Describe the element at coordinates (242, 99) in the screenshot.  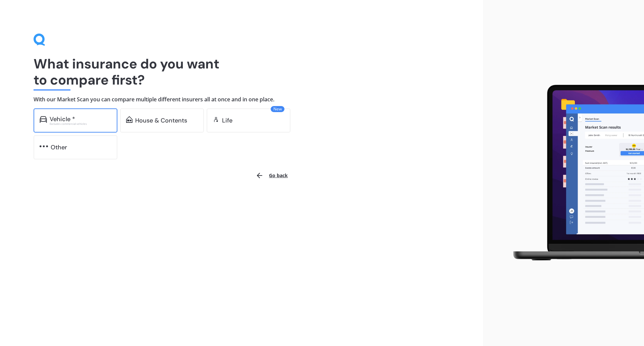
I see `h4: With our Market Scan you can compare multiple different insurers all at once and in one place.` at that location.